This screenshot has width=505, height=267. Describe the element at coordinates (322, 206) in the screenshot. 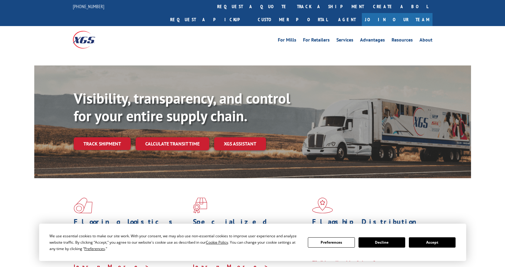

I see `img: xgs-icon-flagship-distribution-model-red` at that location.